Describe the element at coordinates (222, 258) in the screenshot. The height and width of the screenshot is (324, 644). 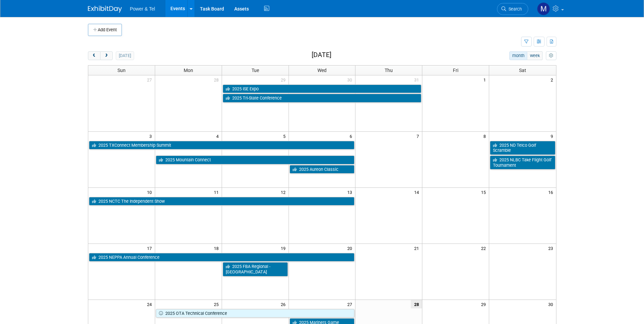
I see `a: 2025 NEPPA Annual Conference` at that location.